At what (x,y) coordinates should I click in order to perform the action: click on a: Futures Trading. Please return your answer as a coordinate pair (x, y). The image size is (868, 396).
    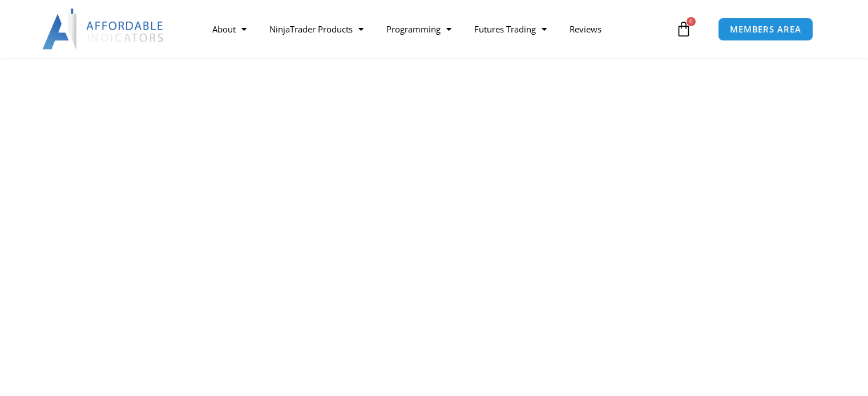
    Looking at the image, I should click on (510, 29).